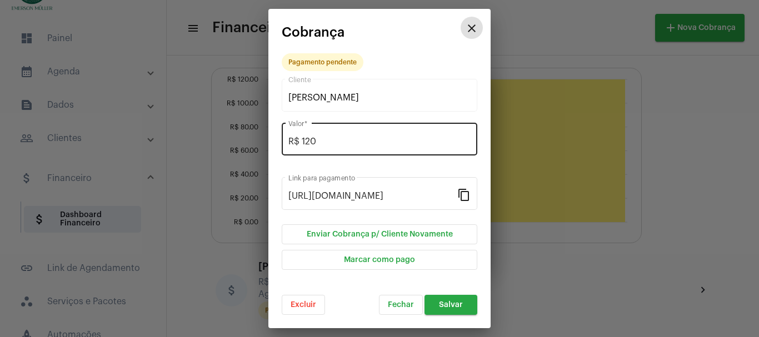 Image resolution: width=759 pixels, height=337 pixels. What do you see at coordinates (450, 305) in the screenshot?
I see `button: Salvar` at bounding box center [450, 305].